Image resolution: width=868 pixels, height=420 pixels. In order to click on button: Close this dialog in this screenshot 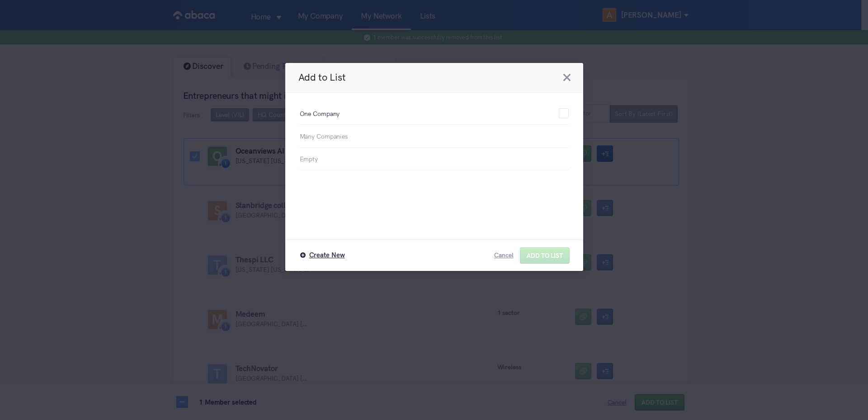, I will do `click(569, 79)`.